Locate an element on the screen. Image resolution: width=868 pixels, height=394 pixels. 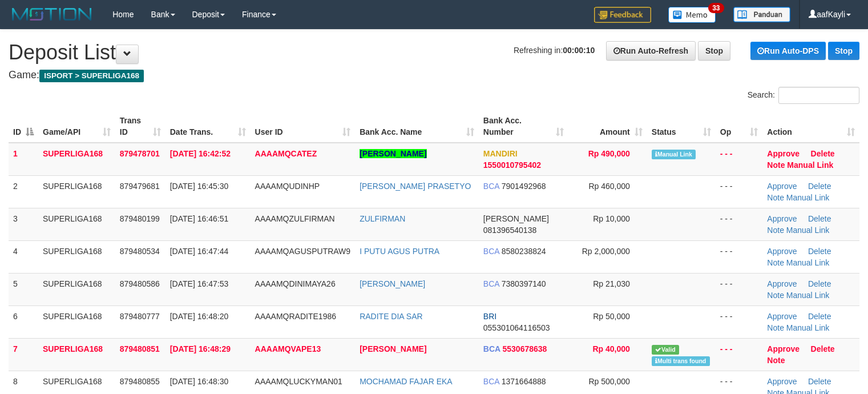
span: AAAAMQAGUSPUTRAW9 is located at coordinates (303, 251).